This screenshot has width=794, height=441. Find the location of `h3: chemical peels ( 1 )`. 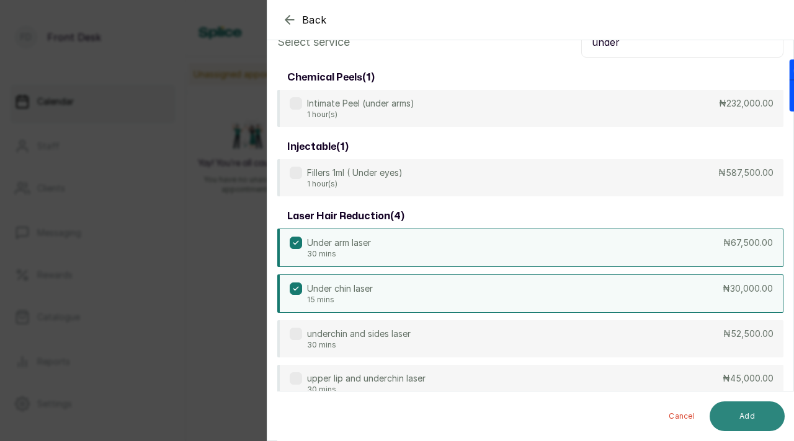

h3: chemical peels ( 1 ) is located at coordinates (330, 77).